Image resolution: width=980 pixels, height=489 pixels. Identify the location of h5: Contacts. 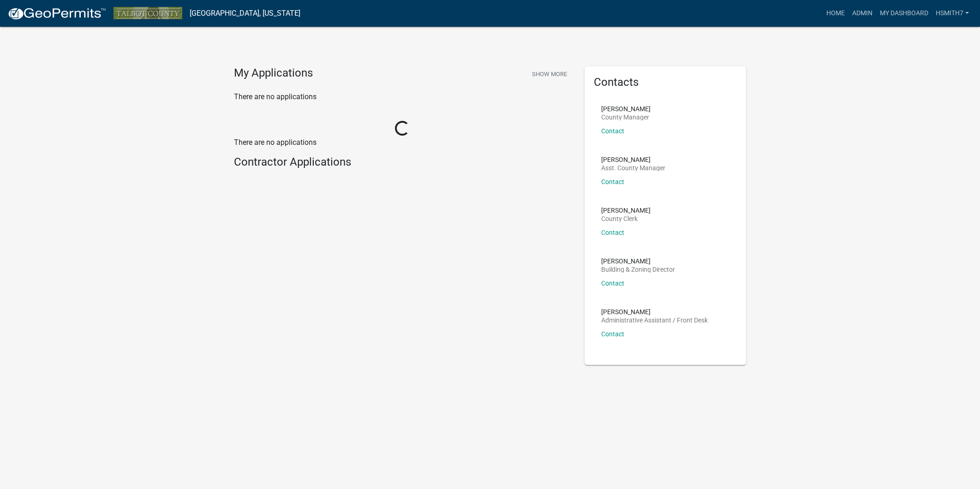
(665, 82).